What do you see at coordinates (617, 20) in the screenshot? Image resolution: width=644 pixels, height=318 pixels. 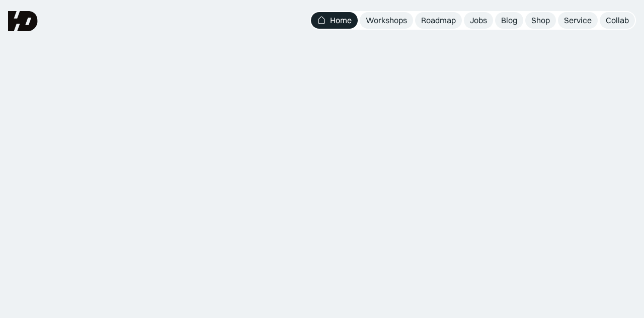 I see `div: Collab` at bounding box center [617, 20].